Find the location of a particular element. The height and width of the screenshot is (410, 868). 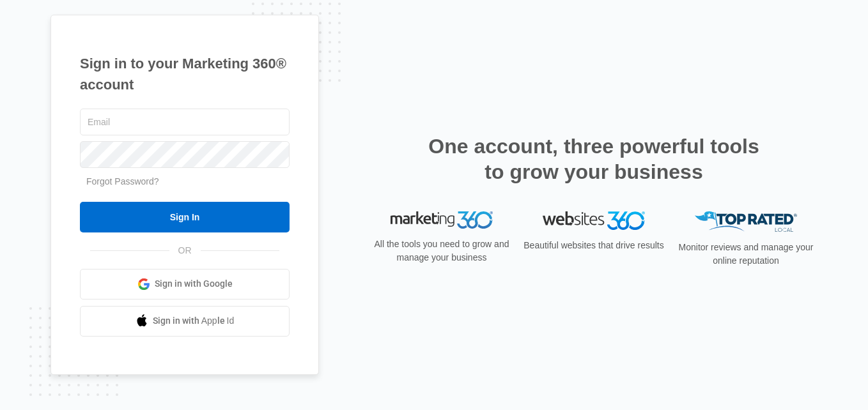

img: Websites 360 is located at coordinates (594, 221).